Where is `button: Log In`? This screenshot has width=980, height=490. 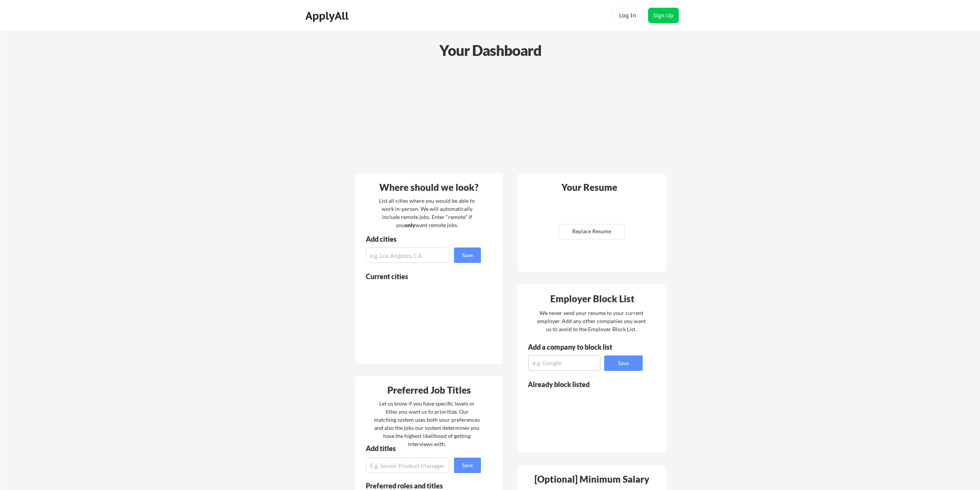
button: Log In is located at coordinates (628, 15).